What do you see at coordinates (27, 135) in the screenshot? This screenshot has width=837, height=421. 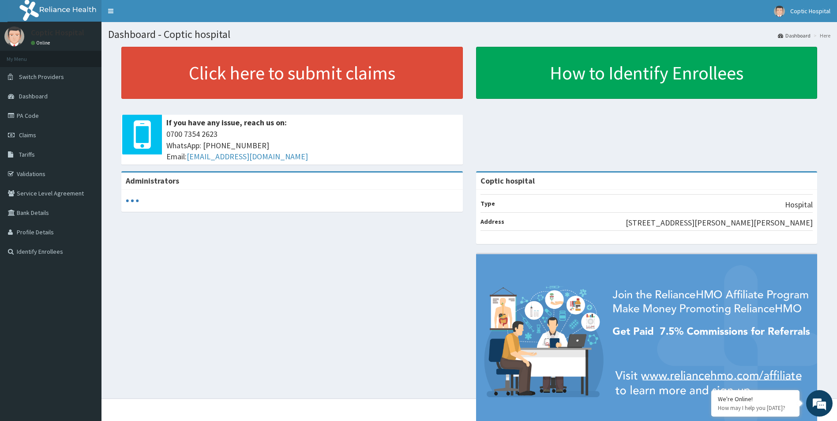 I see `span: Claims` at bounding box center [27, 135].